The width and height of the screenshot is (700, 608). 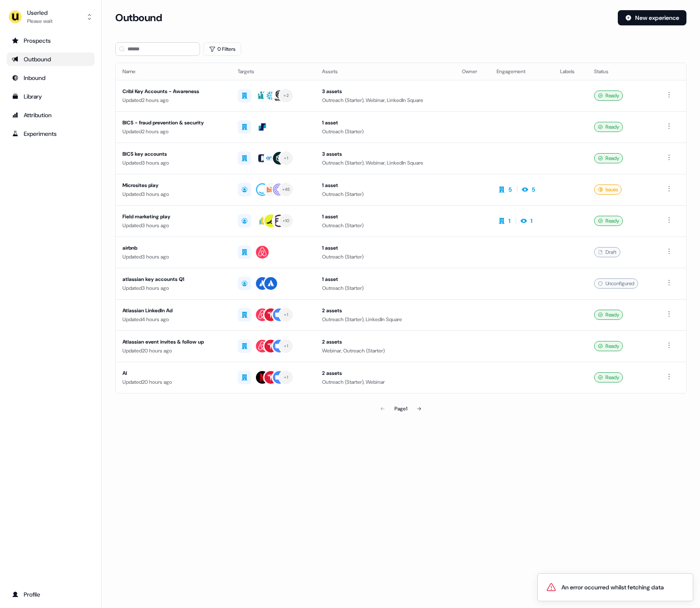 I want to click on div: Library, so click(x=51, y=96).